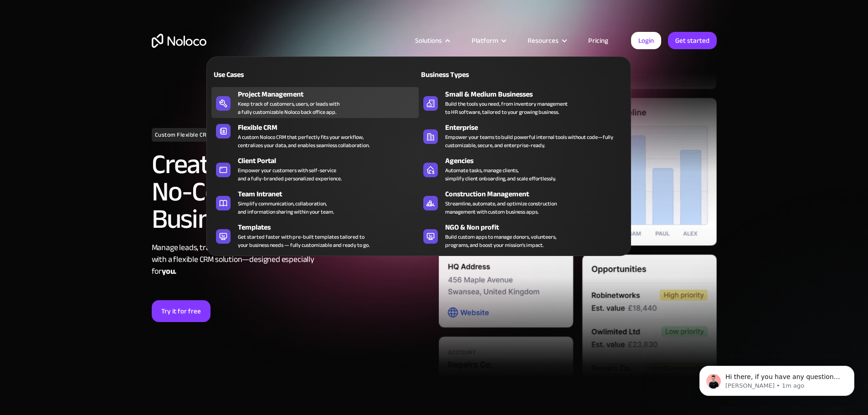  What do you see at coordinates (304, 241) in the screenshot?
I see `div: Get started faster with pre-built templates tailored to your business needs — fully customizable ...` at bounding box center [304, 241].